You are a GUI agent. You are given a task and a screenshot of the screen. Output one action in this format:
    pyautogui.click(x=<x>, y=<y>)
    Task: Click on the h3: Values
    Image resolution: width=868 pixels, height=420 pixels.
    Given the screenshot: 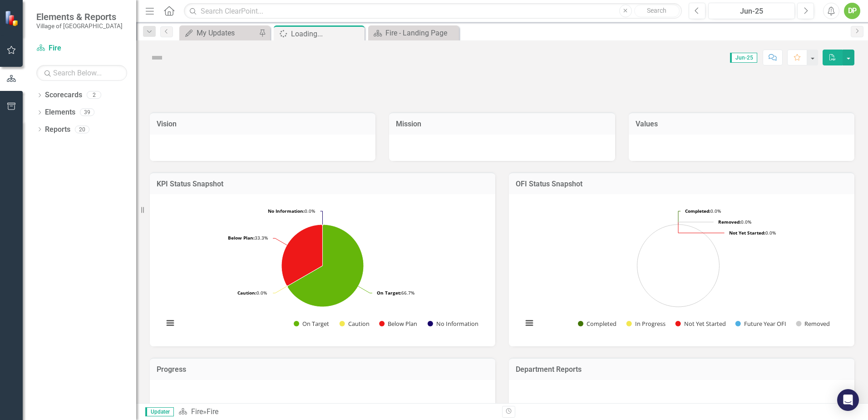 What is the action you would take?
    pyautogui.click(x=741, y=124)
    